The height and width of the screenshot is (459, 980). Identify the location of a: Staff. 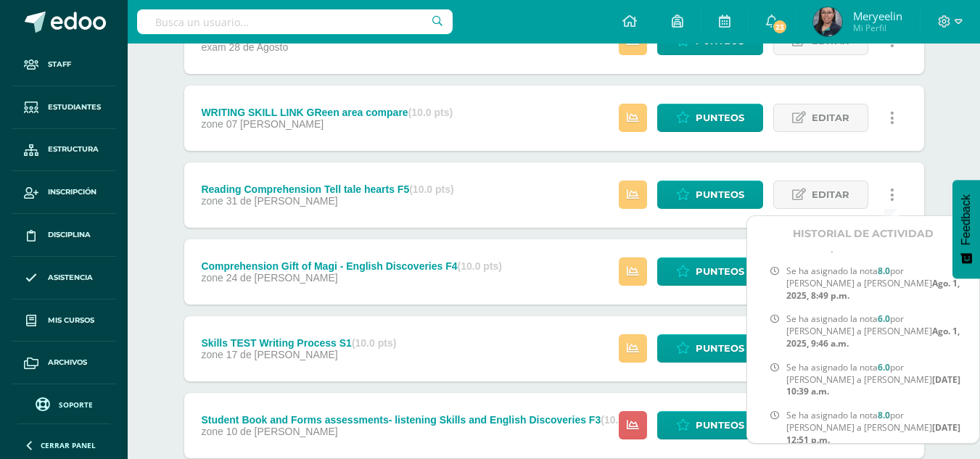
(64, 65).